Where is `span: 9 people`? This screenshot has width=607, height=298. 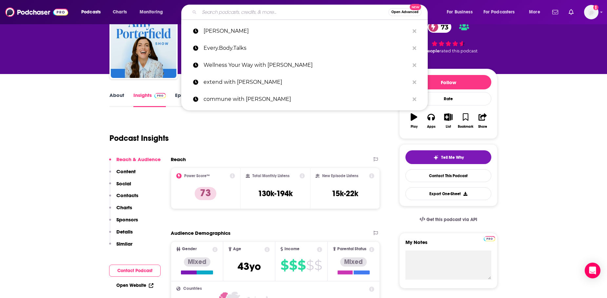 span: 9 people is located at coordinates (430, 51).